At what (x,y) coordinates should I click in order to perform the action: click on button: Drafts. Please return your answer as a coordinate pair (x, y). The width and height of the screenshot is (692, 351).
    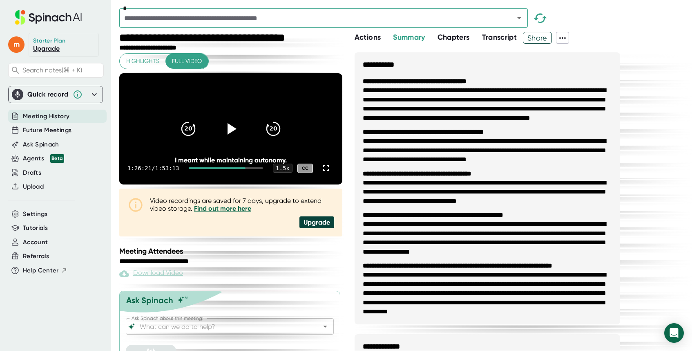
    Looking at the image, I should click on (32, 172).